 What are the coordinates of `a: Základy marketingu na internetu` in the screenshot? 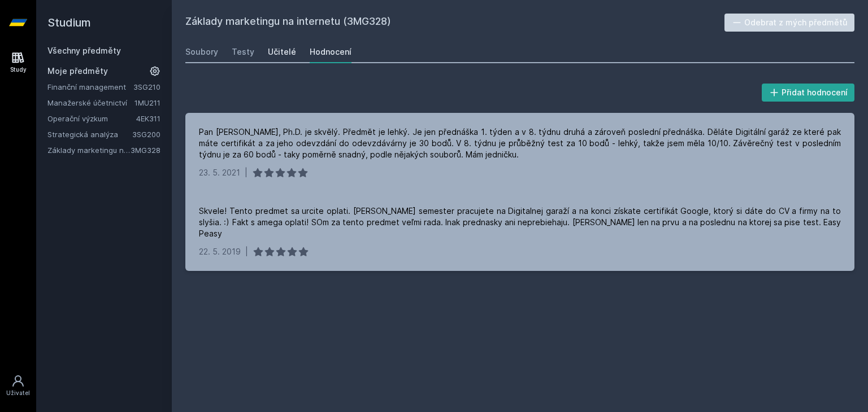 It's located at (89, 150).